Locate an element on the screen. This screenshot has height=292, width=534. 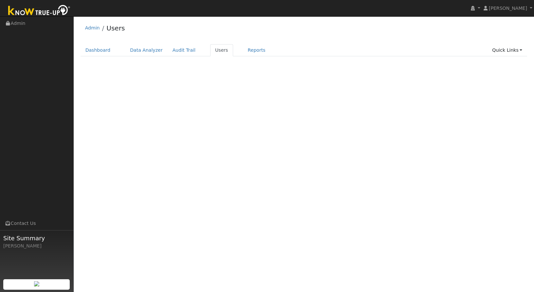
a: Reports is located at coordinates (257, 50).